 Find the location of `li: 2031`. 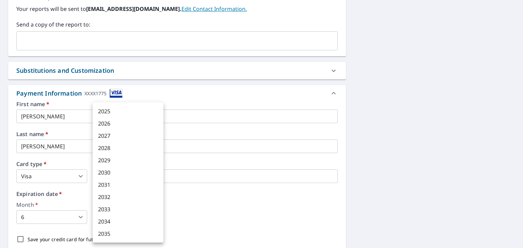

li: 2031 is located at coordinates (128, 185).